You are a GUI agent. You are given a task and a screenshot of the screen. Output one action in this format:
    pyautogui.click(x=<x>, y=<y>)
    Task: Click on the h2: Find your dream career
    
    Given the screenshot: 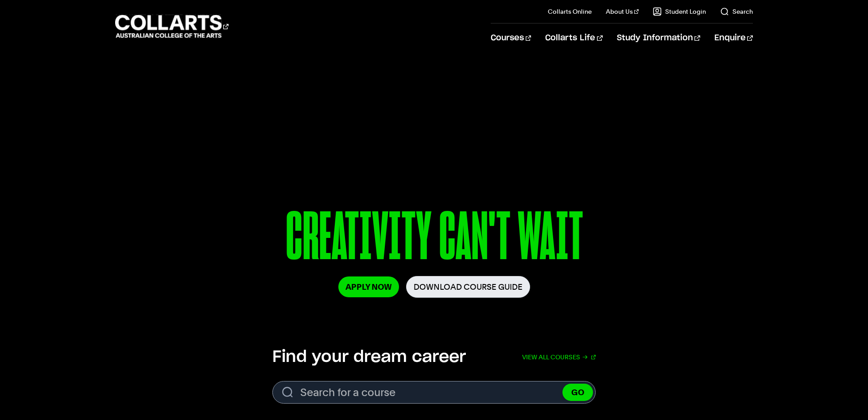 What is the action you would take?
    pyautogui.click(x=369, y=357)
    